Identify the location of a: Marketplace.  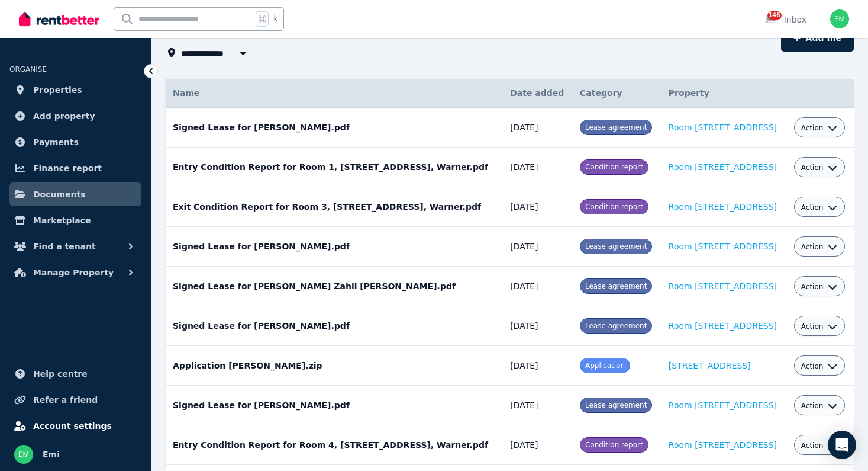
(75, 220).